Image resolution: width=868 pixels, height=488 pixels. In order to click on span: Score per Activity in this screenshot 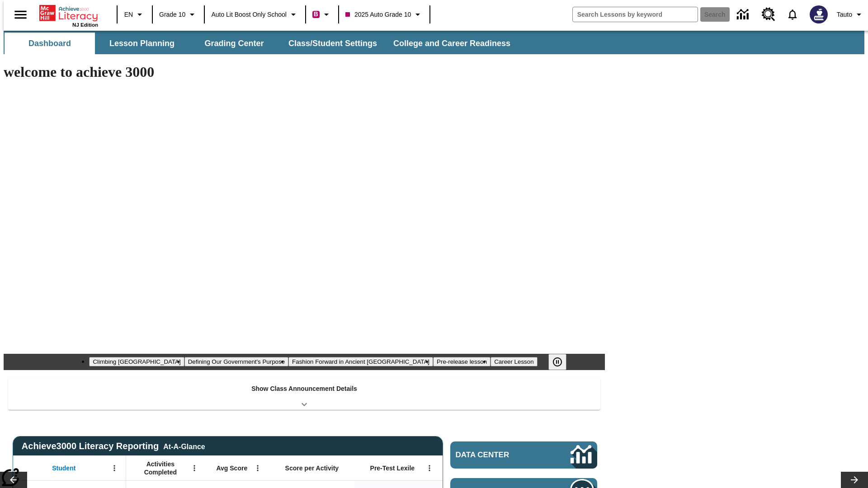, I will do `click(312, 468)`.